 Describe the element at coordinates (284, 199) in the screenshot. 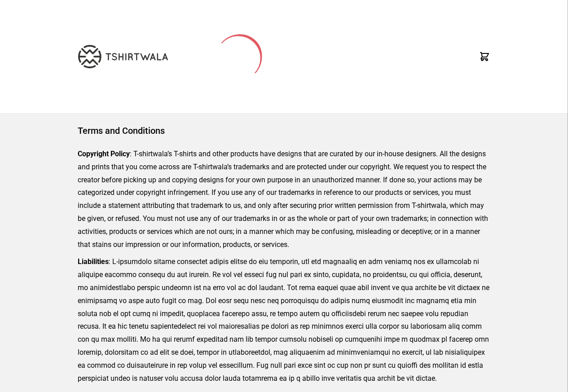

I see `p: : T-shirtwala’s T-shirts and other products have designs that are curated by our in-house designe...` at that location.